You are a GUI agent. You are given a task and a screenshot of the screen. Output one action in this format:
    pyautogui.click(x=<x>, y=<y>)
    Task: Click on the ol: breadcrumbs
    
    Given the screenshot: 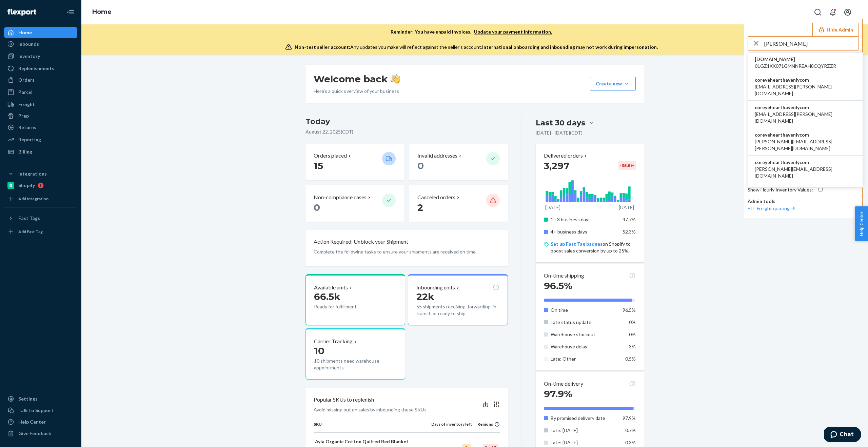 What is the action you would take?
    pyautogui.click(x=102, y=13)
    